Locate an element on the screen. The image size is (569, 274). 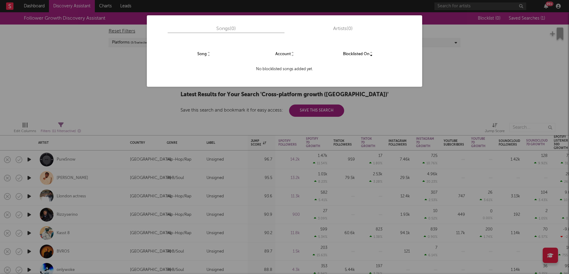
div: Artists(0) is located at coordinates (343, 29).